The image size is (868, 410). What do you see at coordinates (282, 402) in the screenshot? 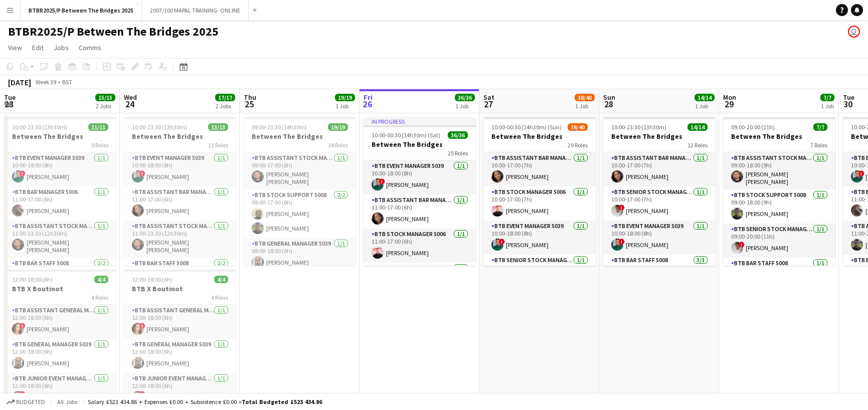
I see `span: Total Budgeted £523 434.86` at bounding box center [282, 402].